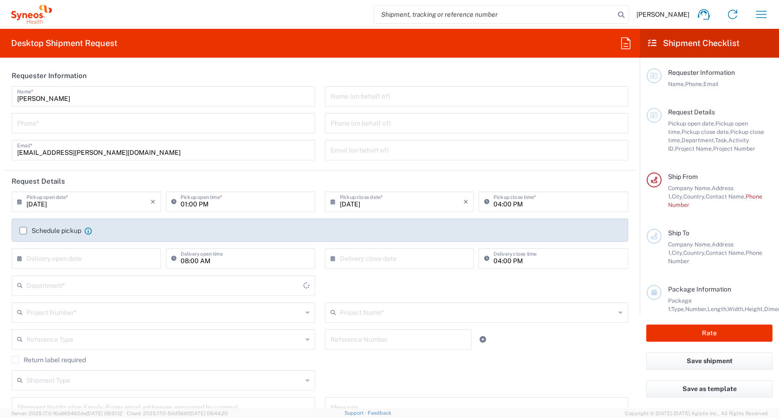 This screenshot has width=779, height=418. Describe the element at coordinates (379, 412) in the screenshot. I see `a: Feedback` at that location.